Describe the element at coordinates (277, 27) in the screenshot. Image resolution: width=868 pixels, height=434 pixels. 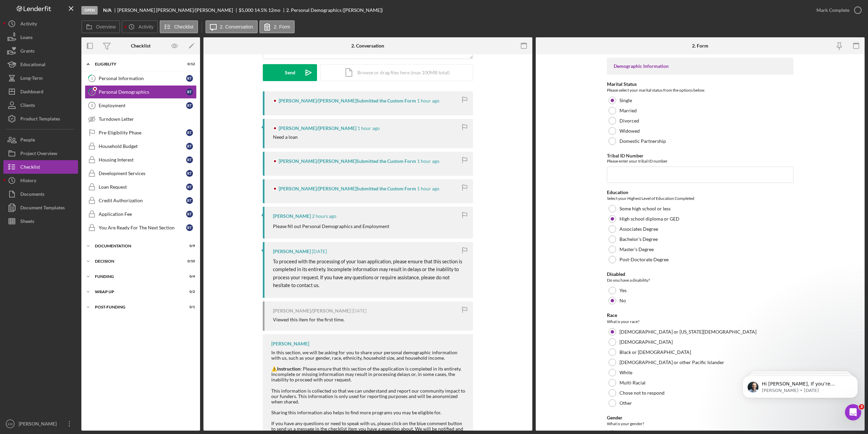
I see `button: 2. Form` at that location.